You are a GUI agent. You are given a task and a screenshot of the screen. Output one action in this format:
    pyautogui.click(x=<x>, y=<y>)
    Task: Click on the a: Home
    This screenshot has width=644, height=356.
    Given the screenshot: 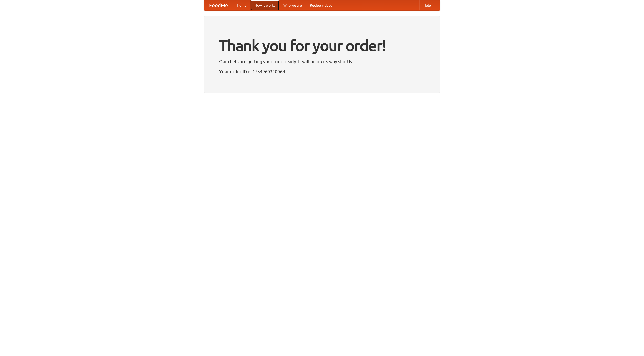 What is the action you would take?
    pyautogui.click(x=242, y=5)
    